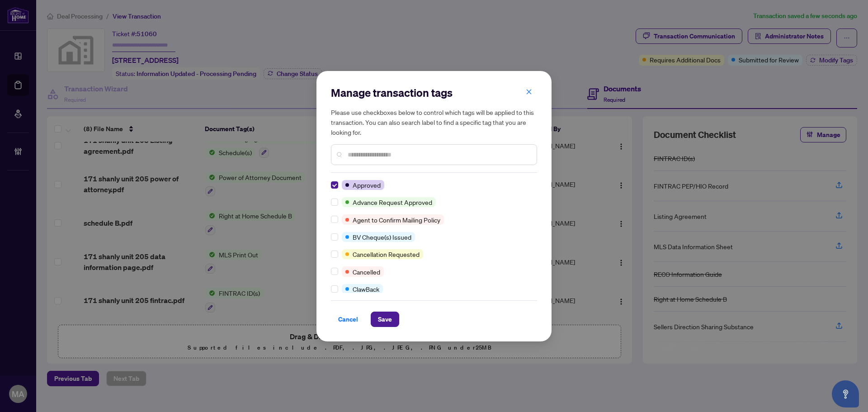 The height and width of the screenshot is (412, 868). What do you see at coordinates (434, 92) in the screenshot?
I see `h2: Manage transaction tags` at bounding box center [434, 92].